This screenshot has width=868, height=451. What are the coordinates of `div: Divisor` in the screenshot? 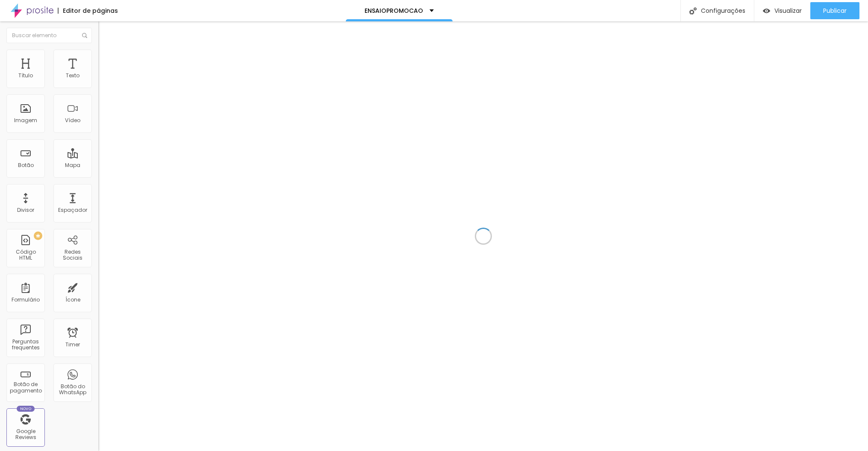 It's located at (26, 210).